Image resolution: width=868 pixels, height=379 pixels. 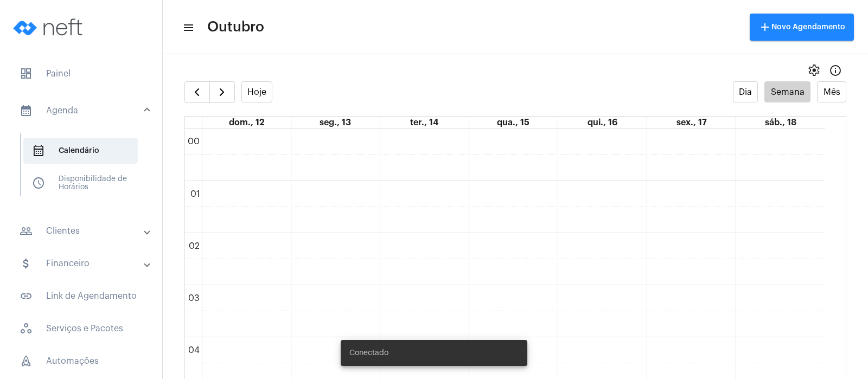 I want to click on div: 03, so click(x=194, y=298).